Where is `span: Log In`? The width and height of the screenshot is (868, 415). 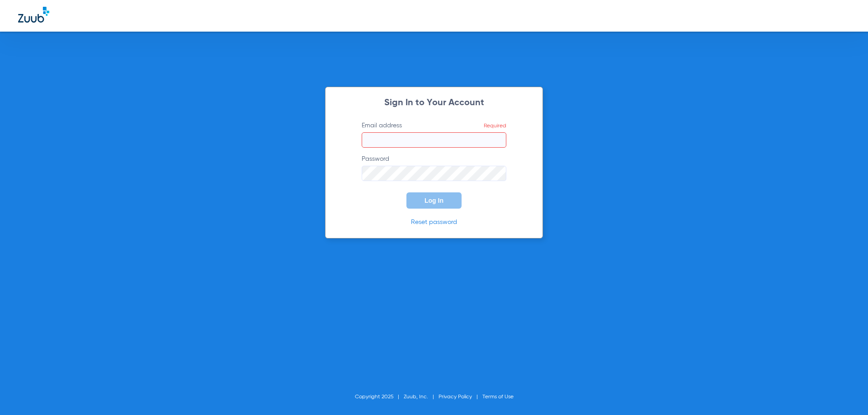 span: Log In is located at coordinates (434, 200).